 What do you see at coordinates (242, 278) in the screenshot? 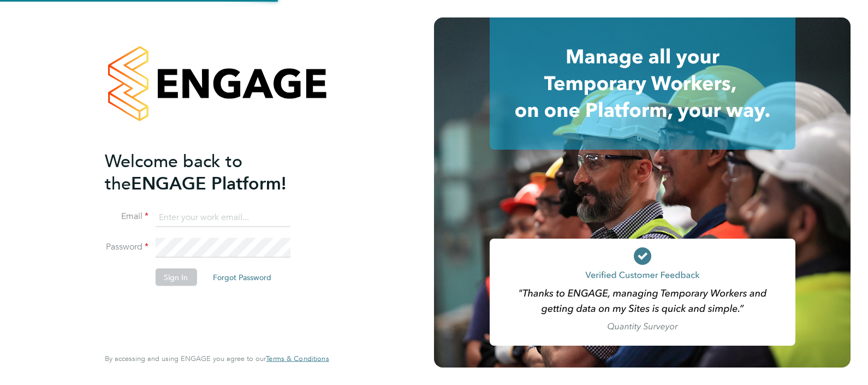
I see `button: Forgot Password` at bounding box center [242, 278].